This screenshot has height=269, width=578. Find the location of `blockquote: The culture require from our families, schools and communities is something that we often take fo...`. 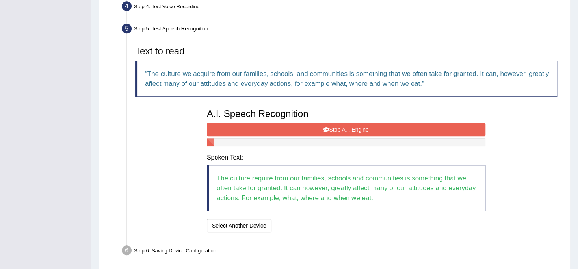

blockquote: The culture require from our families, schools and communities is something that we often take fo... is located at coordinates (346, 188).